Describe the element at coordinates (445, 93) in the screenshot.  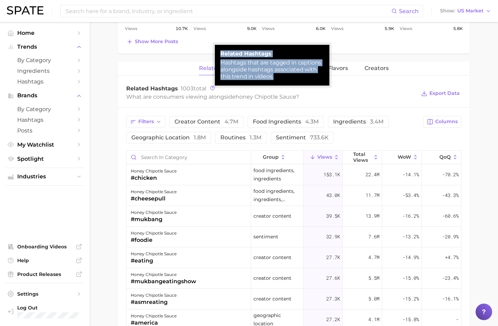
I see `span: Export Data` at that location.